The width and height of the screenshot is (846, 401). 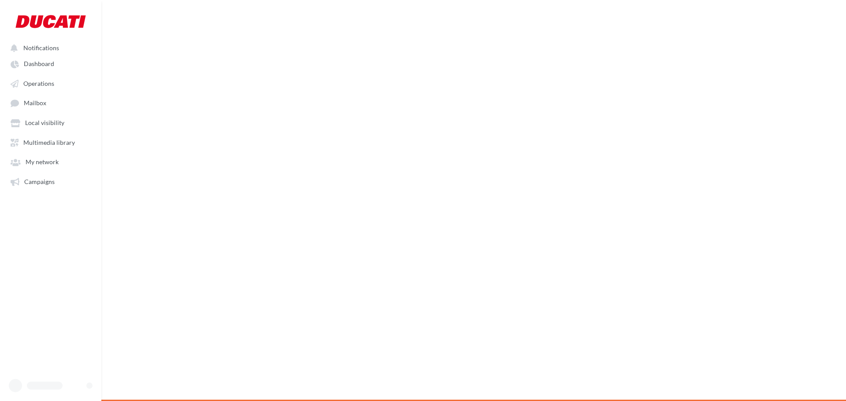 What do you see at coordinates (44, 123) in the screenshot?
I see `span: Local visibility` at bounding box center [44, 123].